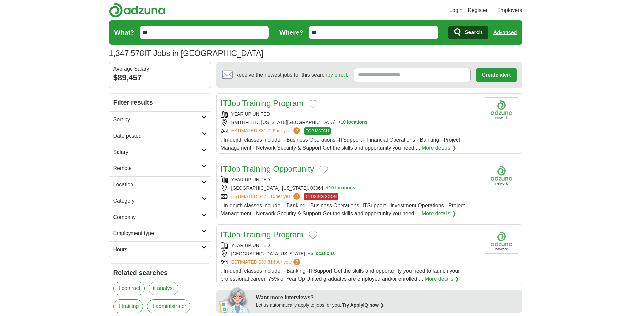  Describe the element at coordinates (478, 10) in the screenshot. I see `a: Register` at that location.